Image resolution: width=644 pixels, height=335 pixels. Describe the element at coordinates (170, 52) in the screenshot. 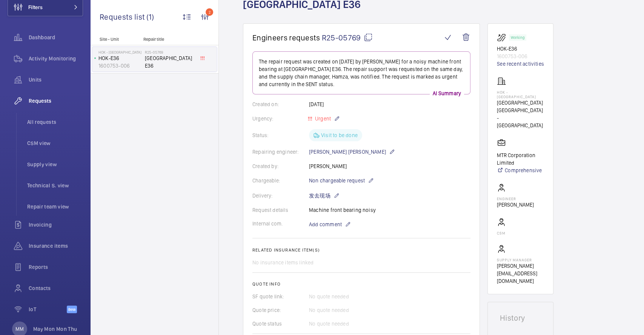

I see `h2: R25-05769` at that location.